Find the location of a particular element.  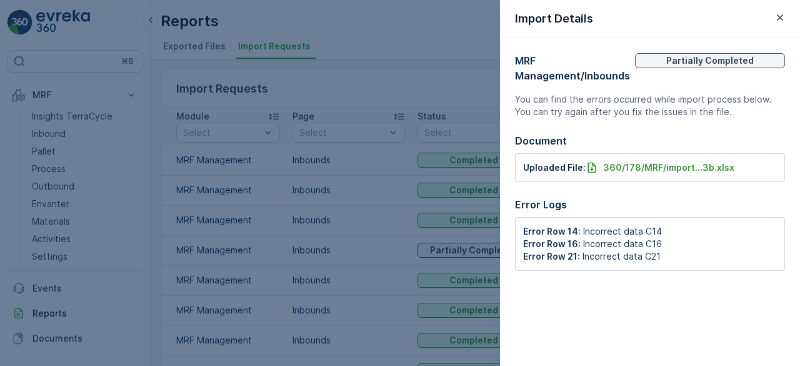

p: 360/178/MRF/import...3b.xlsx is located at coordinates (669, 168).